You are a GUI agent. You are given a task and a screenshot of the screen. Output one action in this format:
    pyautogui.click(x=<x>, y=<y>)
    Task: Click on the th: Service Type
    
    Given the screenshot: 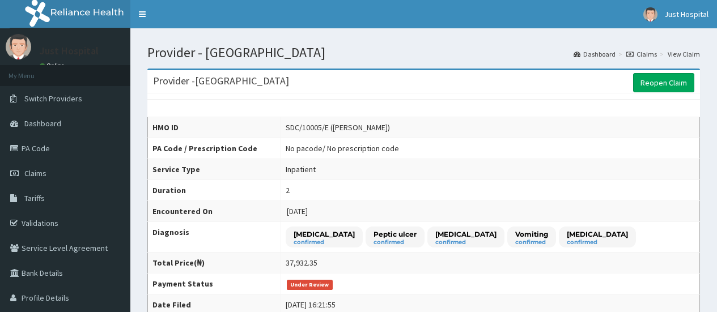 What is the action you would take?
    pyautogui.click(x=214, y=170)
    